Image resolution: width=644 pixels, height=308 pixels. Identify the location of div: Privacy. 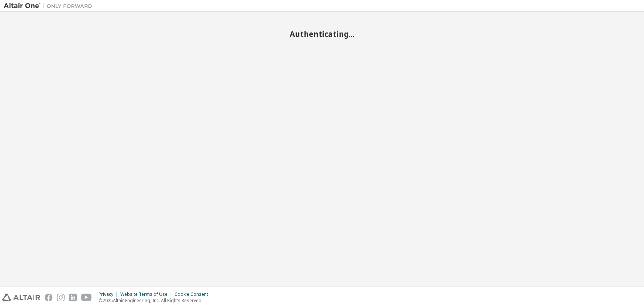
(109, 294).